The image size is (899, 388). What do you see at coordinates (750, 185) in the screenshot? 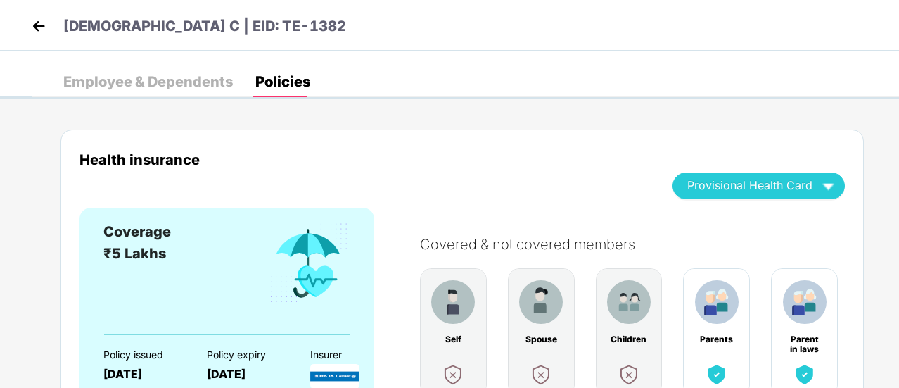
I see `span: Provisional Health Card` at bounding box center [750, 185].